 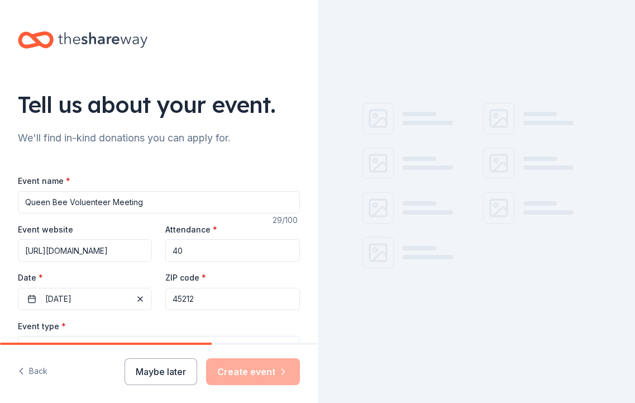 I want to click on input: https://www..., so click(x=85, y=250).